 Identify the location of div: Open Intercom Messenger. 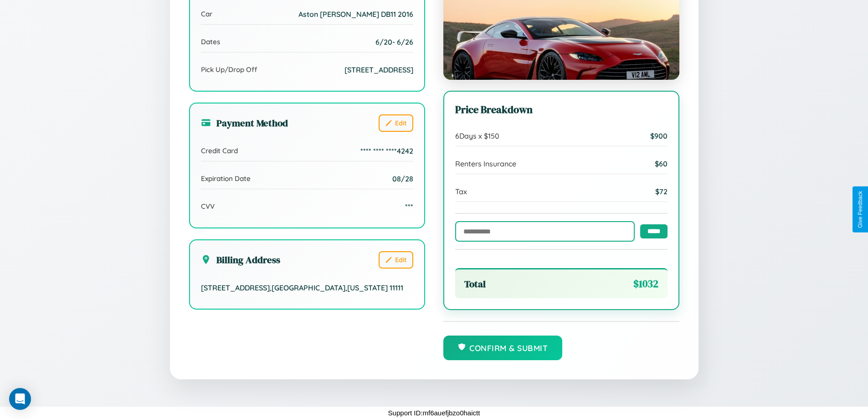
(20, 399).